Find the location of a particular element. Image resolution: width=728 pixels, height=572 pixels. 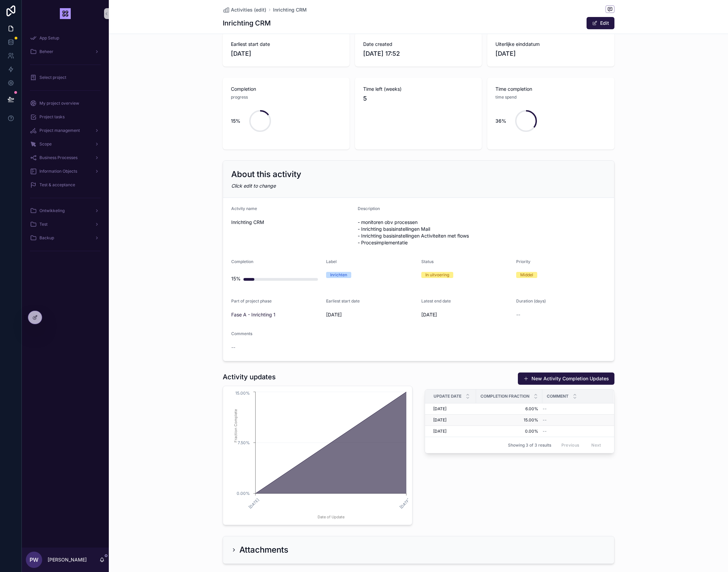

a: 6.00% is located at coordinates (509, 409).